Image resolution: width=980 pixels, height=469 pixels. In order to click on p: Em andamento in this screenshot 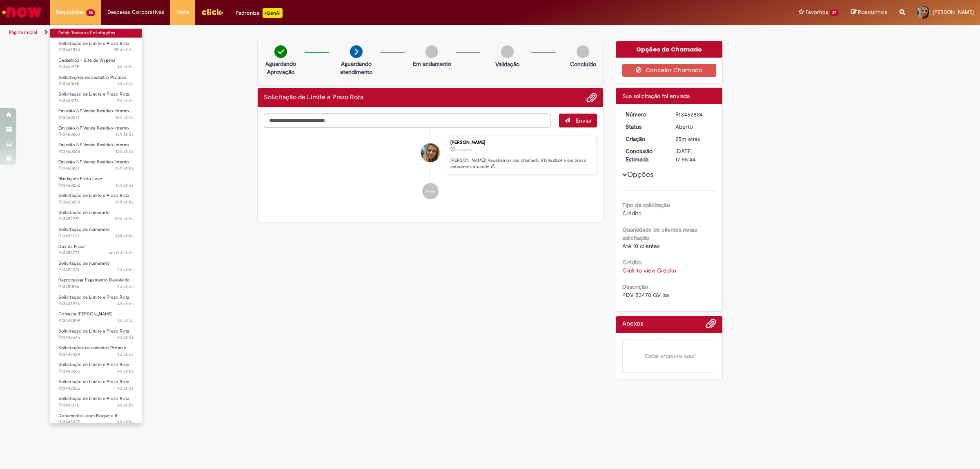, I will do `click(432, 64)`.